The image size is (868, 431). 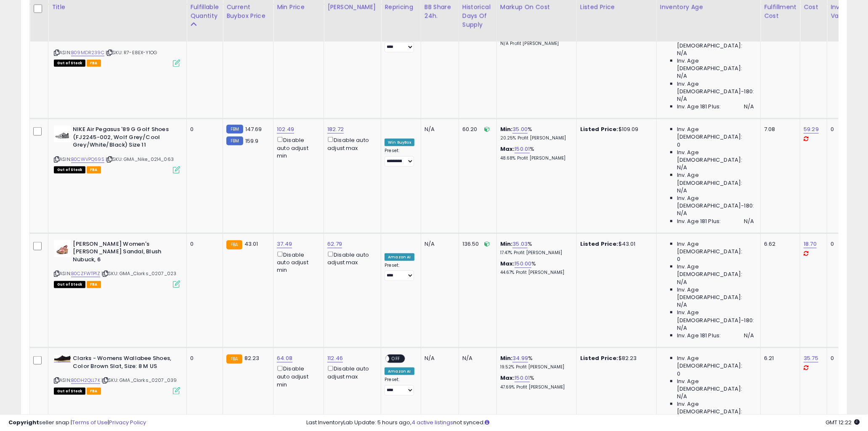 What do you see at coordinates (679, 259) in the screenshot?
I see `span: 0` at bounding box center [679, 259].